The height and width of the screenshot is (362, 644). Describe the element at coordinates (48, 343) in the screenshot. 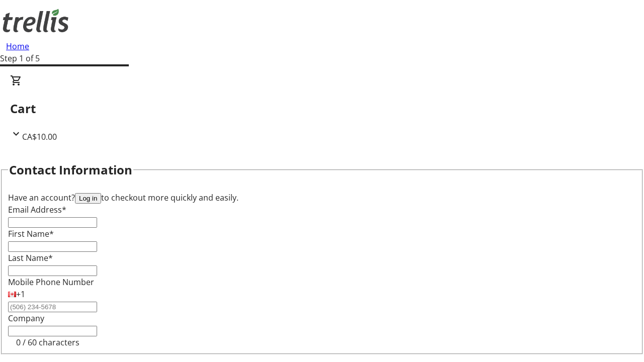

I see `tr-character-limit: 0 / 60 characters` at that location.